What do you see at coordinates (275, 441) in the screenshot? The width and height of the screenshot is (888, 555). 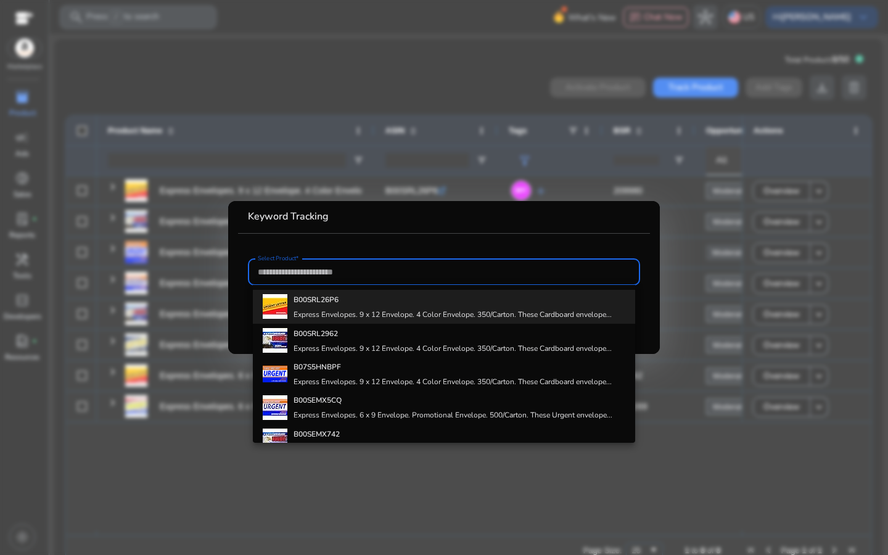 I see `img: 41l7u3lBopL._AC_US40_.jpg` at bounding box center [275, 441].